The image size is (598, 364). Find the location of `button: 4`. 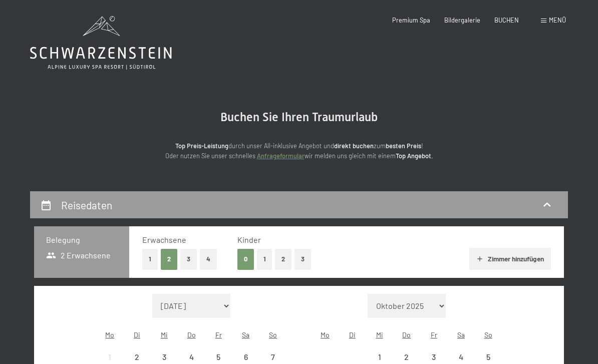

button: 4 is located at coordinates (208, 259).